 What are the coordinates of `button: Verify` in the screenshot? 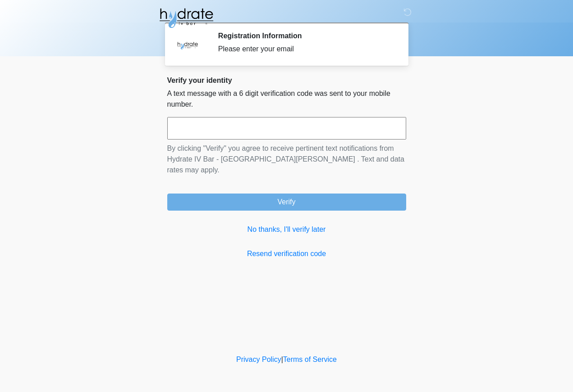 It's located at (287, 202).